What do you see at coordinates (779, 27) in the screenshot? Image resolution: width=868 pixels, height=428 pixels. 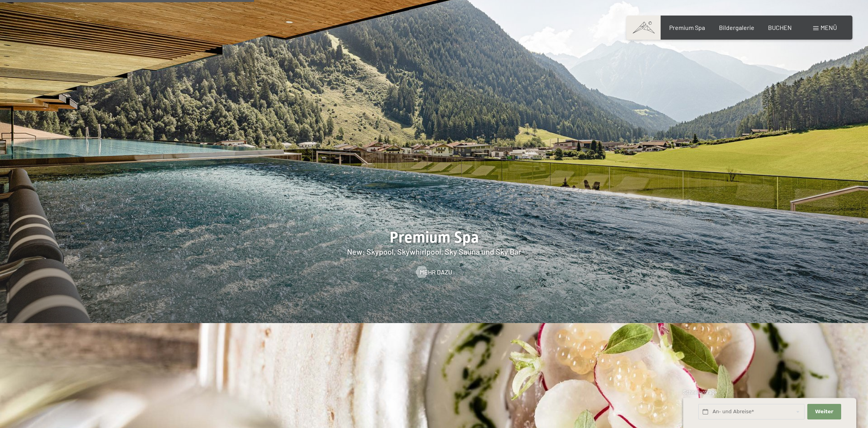 I see `a: BUCHEN` at bounding box center [779, 27].